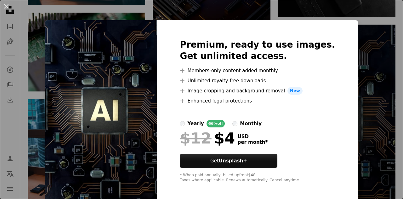  What do you see at coordinates (195, 123) in the screenshot?
I see `div: yearly` at bounding box center [195, 123].